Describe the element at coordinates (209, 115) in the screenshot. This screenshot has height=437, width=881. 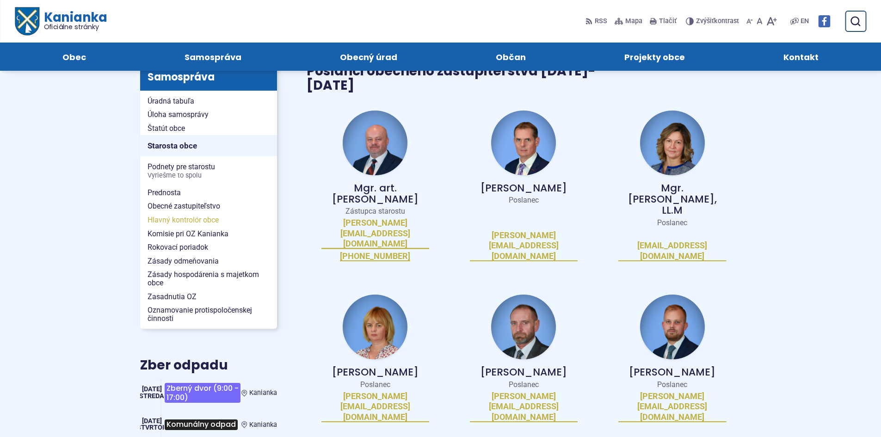
I see `span: Úloha samosprávy` at that location.